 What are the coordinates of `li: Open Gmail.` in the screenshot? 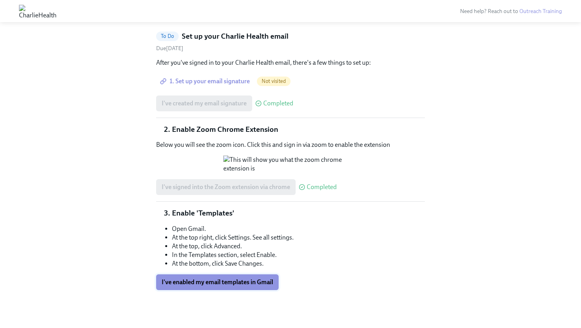 It's located at (298, 229).